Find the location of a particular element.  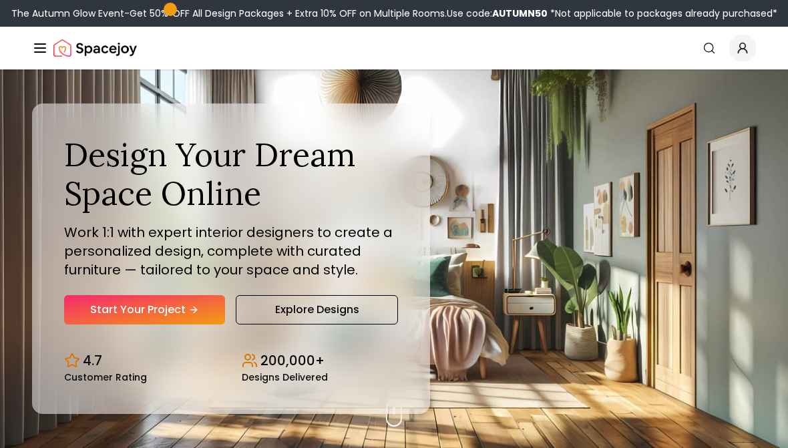

span: Use code: is located at coordinates (497, 13).